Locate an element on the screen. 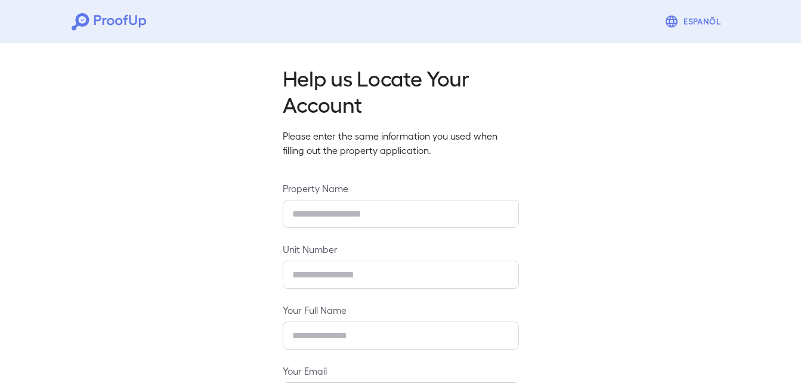 The width and height of the screenshot is (801, 383). label: Your Email is located at coordinates (401, 370).